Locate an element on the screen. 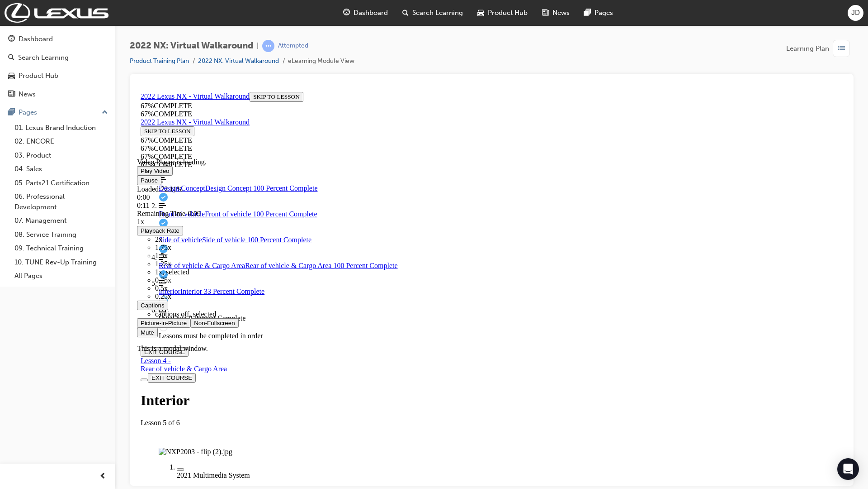 The height and width of the screenshot is (489, 868). a: pages-iconPages is located at coordinates (599, 13).